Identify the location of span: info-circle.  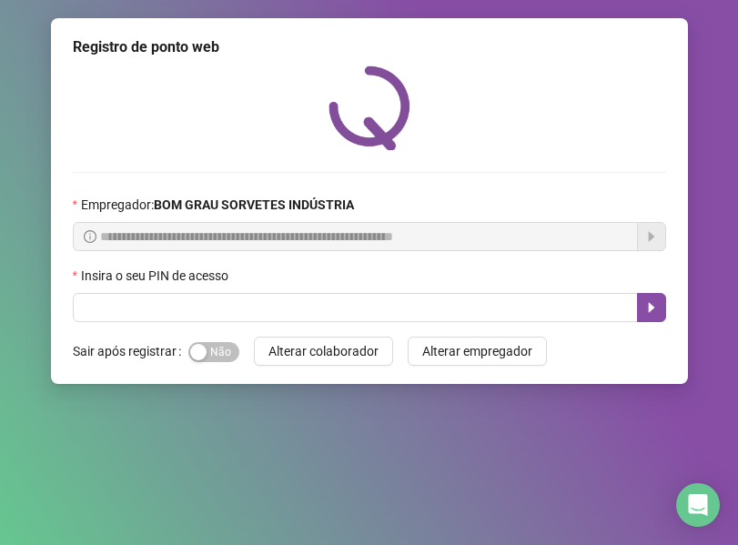
(90, 237).